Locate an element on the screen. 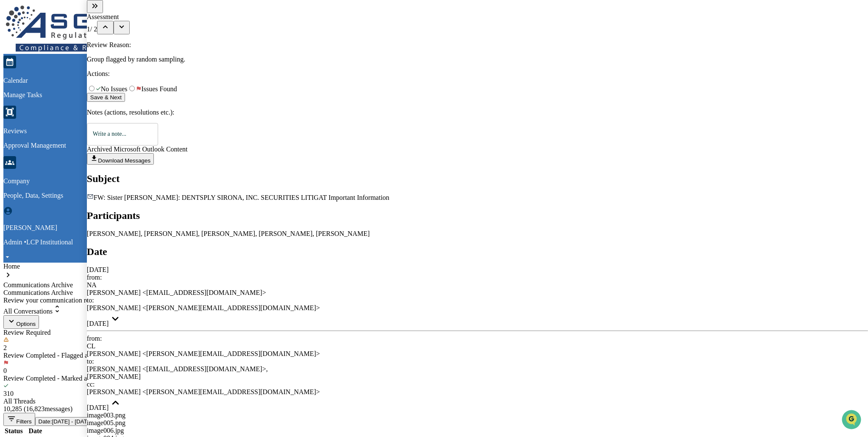  div: Review Completed - Flagged as Issue is located at coordinates (434, 356).